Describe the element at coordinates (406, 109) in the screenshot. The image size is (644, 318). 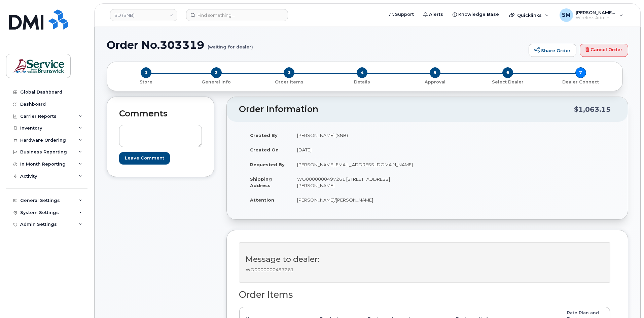
I see `h2: Order Information` at that location.